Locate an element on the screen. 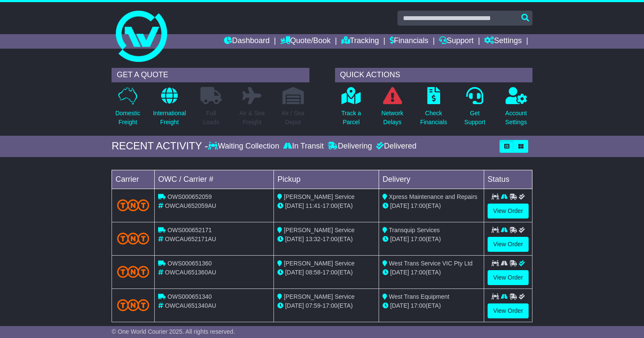  span: 07:59 is located at coordinates (313, 306).